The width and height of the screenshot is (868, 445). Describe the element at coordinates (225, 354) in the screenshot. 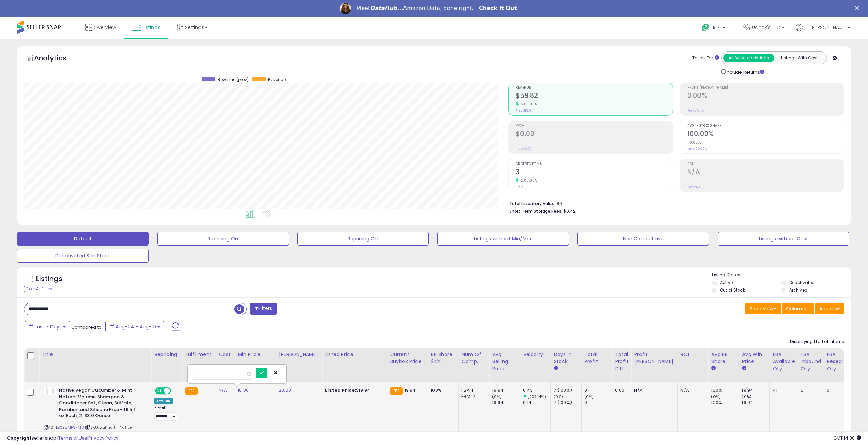

I see `div: Cost` at that location.